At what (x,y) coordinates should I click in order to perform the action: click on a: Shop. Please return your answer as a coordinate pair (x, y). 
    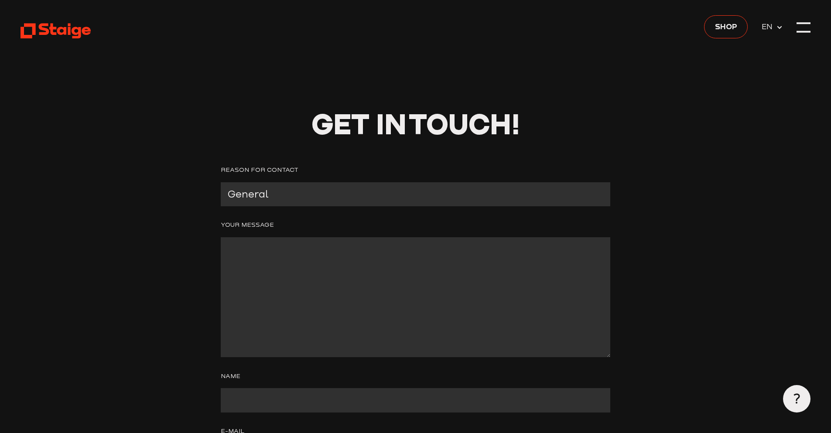
    Looking at the image, I should click on (726, 27).